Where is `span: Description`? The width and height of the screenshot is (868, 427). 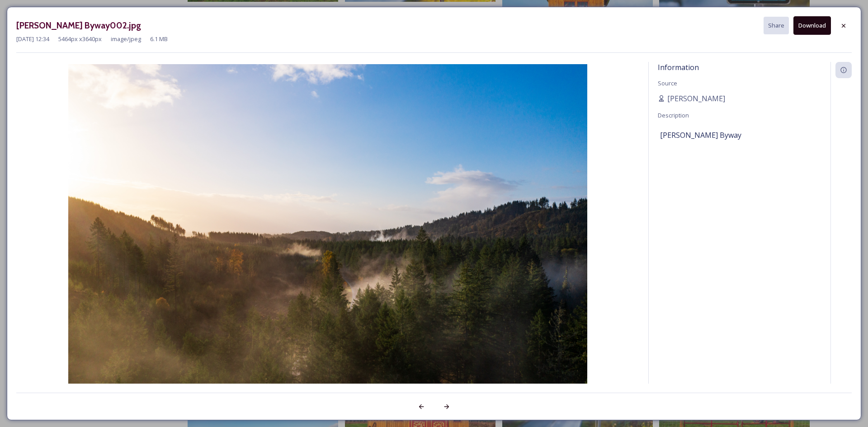 span: Description is located at coordinates (673, 115).